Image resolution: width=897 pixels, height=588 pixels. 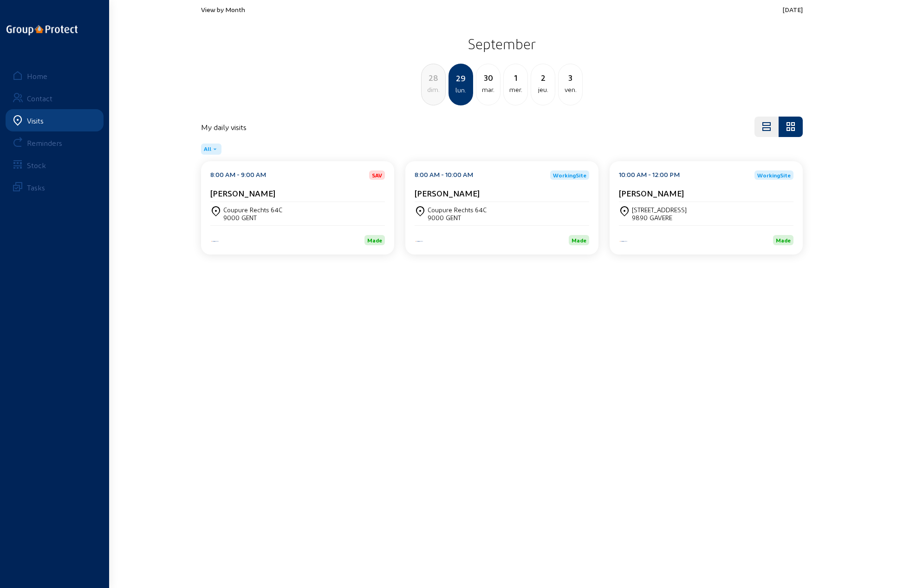 I want to click on div: Home, so click(x=37, y=75).